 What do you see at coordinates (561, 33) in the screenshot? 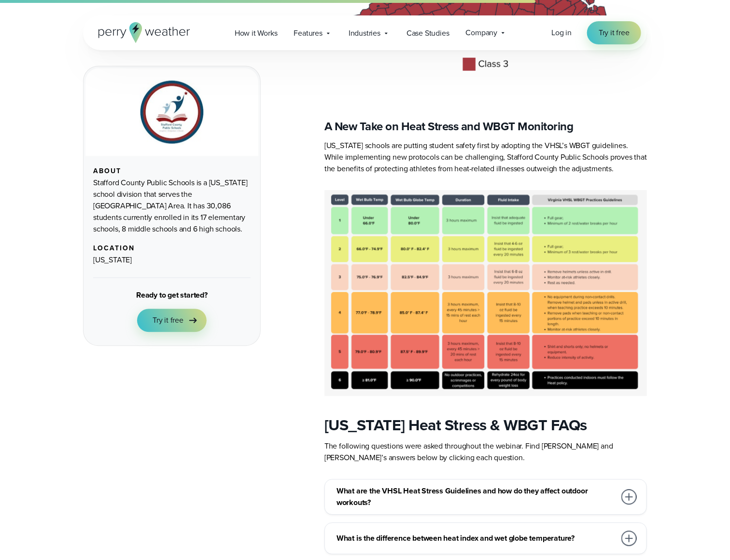
I see `span: Log in` at bounding box center [561, 33].